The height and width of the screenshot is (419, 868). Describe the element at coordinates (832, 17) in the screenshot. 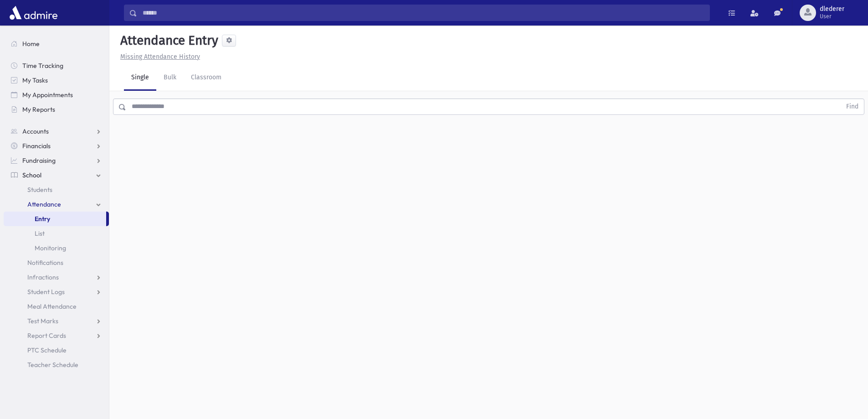

I see `span: User` at that location.